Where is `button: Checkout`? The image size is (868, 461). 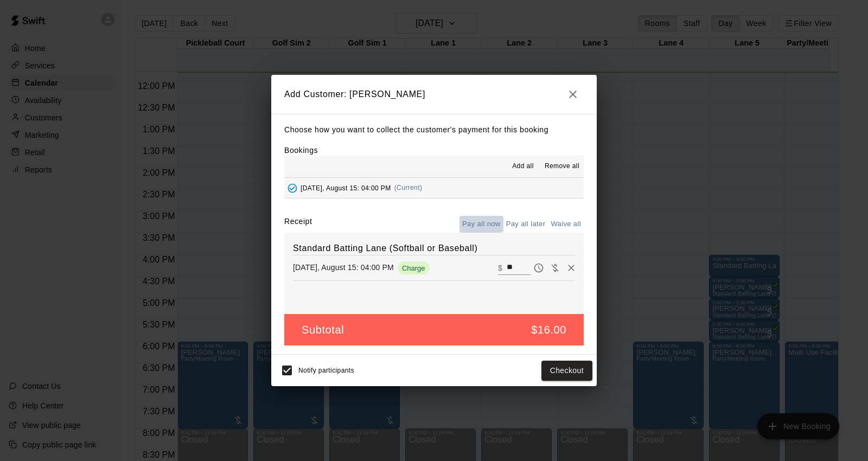
button: Checkout is located at coordinates (567, 371).